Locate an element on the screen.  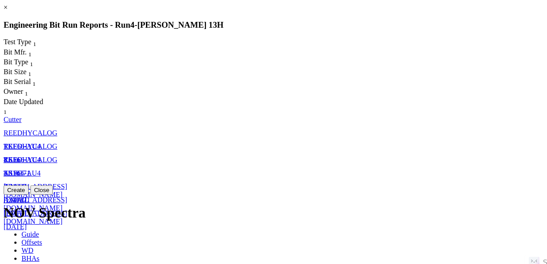
span: Offsets is located at coordinates (32, 243).